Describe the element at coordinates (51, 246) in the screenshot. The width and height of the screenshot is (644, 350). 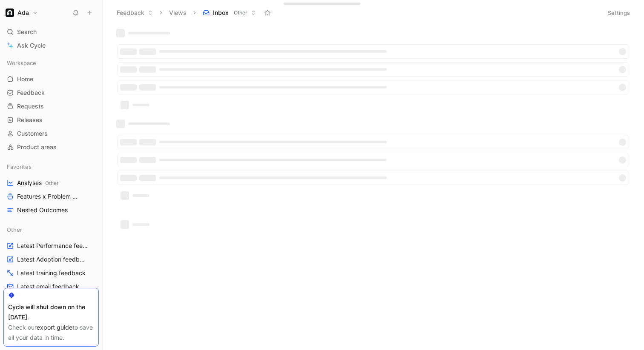
I see `a: Latest Performance feedback` at that location.